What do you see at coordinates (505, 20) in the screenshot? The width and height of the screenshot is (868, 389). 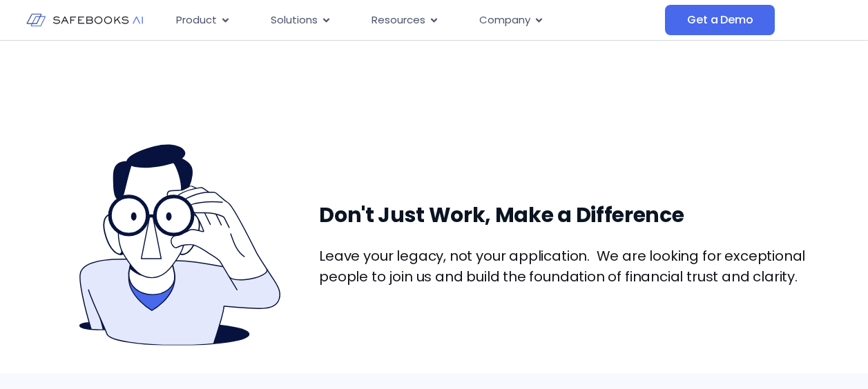 I see `span: Company` at bounding box center [505, 20].